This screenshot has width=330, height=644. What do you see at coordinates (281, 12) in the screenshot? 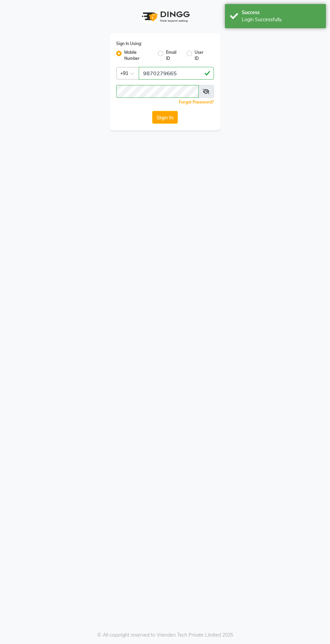
I see `div: Success` at bounding box center [281, 12].